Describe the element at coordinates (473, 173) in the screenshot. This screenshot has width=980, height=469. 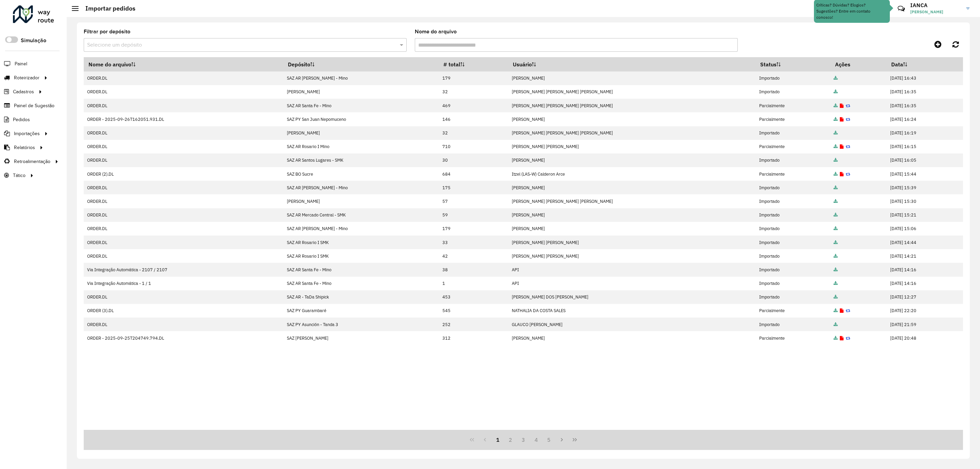
I see `td: 684` at that location.